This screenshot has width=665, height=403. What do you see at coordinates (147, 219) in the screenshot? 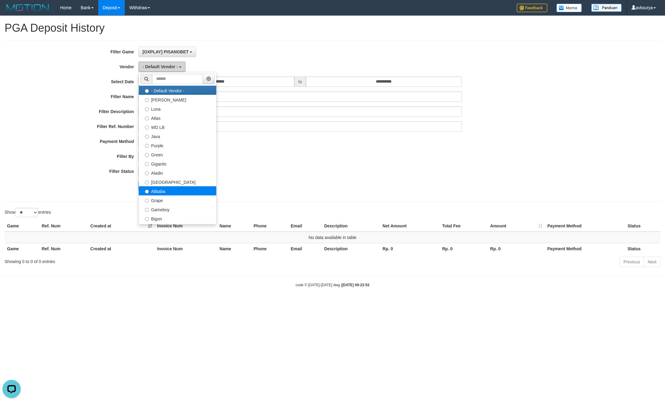
I see `input: Bigon` at bounding box center [147, 219].